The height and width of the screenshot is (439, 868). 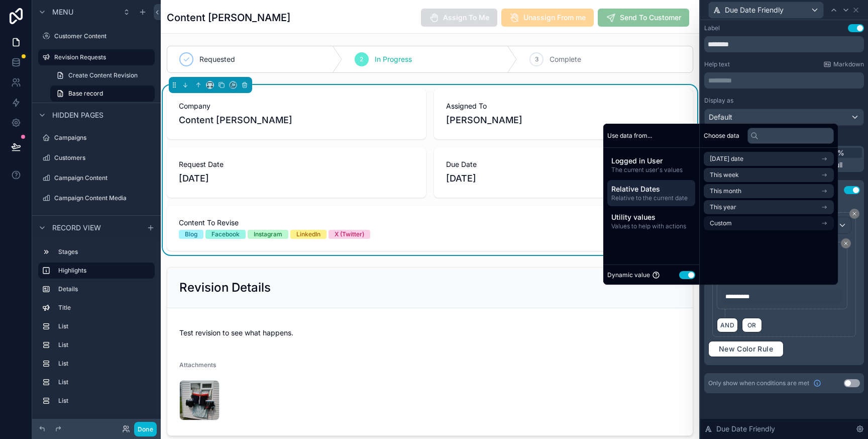 I want to click on div: X (Twitter), so click(x=349, y=234).